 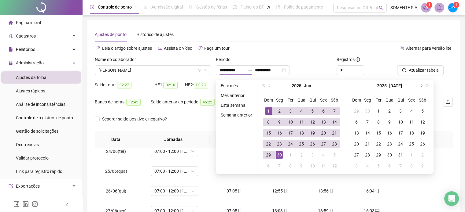 What do you see at coordinates (389, 122) in the screenshot?
I see `td: 2025-07-09` at bounding box center [389, 122].